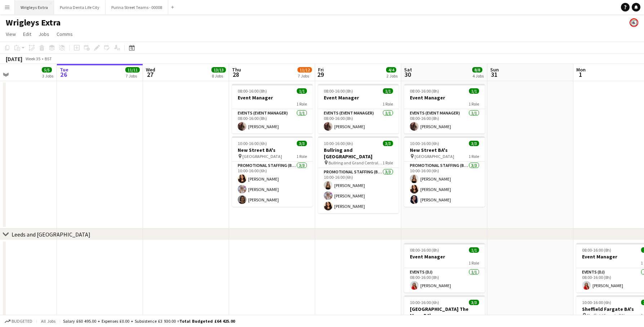  I want to click on span: Bullring and Grand Central BA's, so click(355, 163).